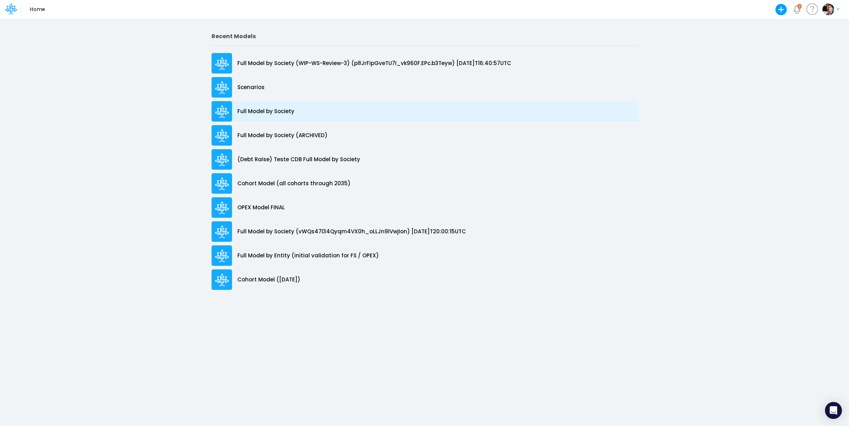 Image resolution: width=849 pixels, height=426 pixels. What do you see at coordinates (425, 87) in the screenshot?
I see `a: Scenarios` at bounding box center [425, 87].